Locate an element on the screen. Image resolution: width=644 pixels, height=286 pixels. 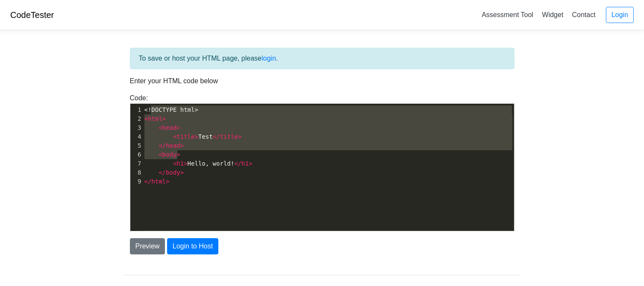
div: 8 is located at coordinates (136, 172).